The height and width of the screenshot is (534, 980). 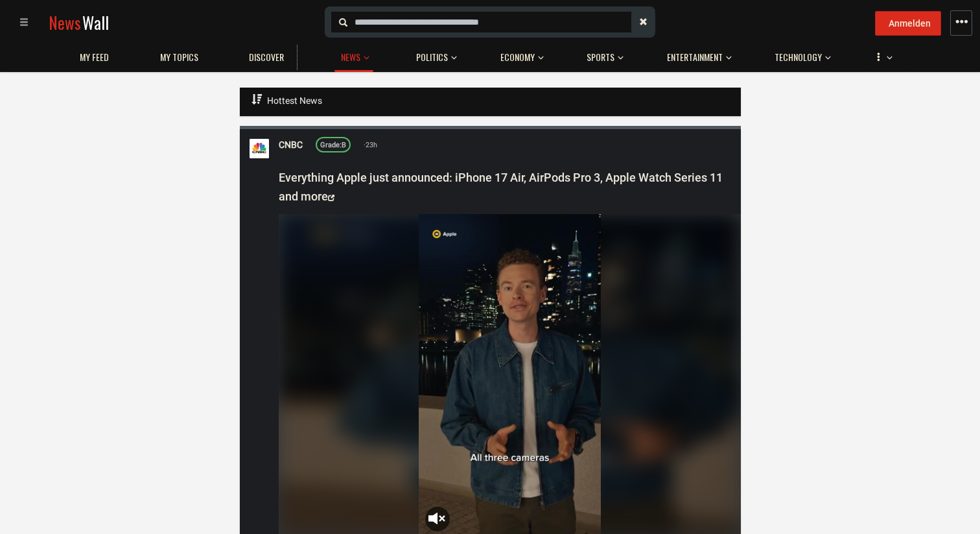 I want to click on span: 23h, so click(x=370, y=146).